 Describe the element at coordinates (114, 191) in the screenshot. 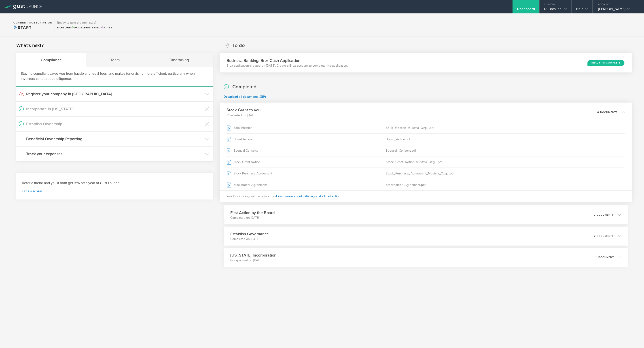

I see `a: Learn more` at that location.